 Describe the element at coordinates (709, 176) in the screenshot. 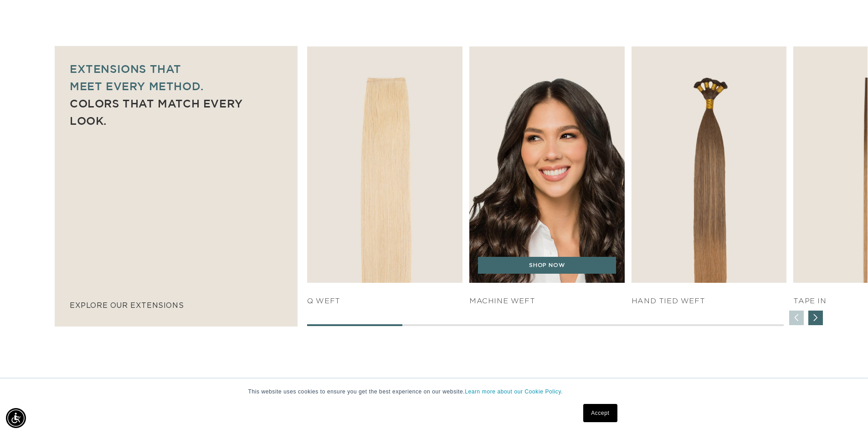

I see `div: 3 / 7` at that location.